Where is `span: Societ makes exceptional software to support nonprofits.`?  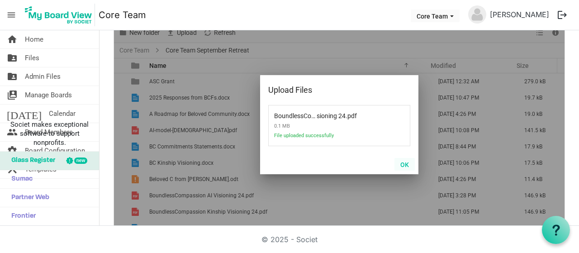
span: Societ makes exceptional software to support nonprofits. is located at coordinates (49, 134).